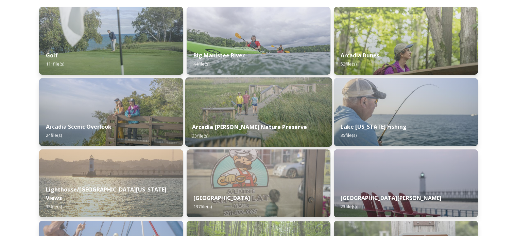  What do you see at coordinates (406, 112) in the screenshot?
I see `img: c8d31f4d-d857-4a2a-a099-a0054ee97e81.jpg` at bounding box center [406, 112].